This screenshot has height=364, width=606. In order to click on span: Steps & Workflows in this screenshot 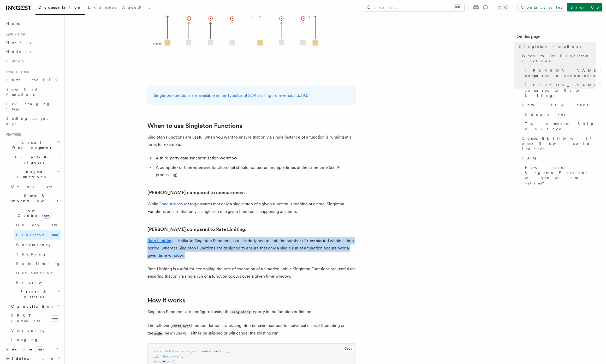, I will do `click(33, 198)`.